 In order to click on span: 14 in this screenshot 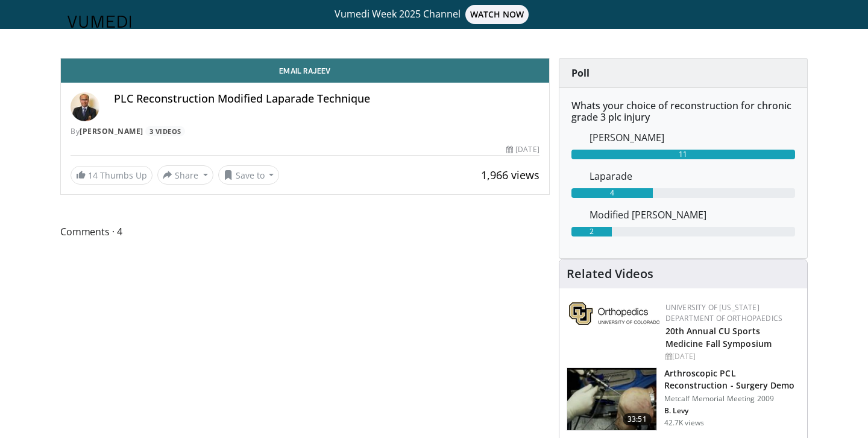, I will do `click(93, 175)`.